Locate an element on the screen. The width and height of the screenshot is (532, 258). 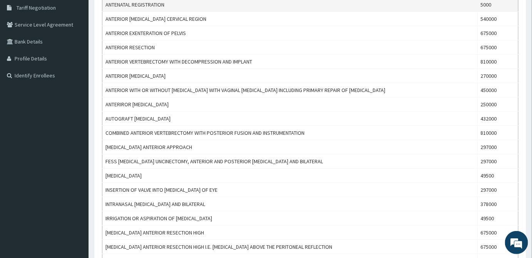
td: ANTERIOR RESECTION is located at coordinates (290, 47).